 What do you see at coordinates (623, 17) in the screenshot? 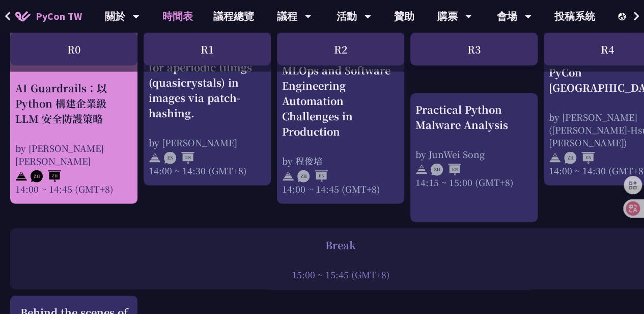
I see `img: Locale Icon` at bounding box center [623, 17].